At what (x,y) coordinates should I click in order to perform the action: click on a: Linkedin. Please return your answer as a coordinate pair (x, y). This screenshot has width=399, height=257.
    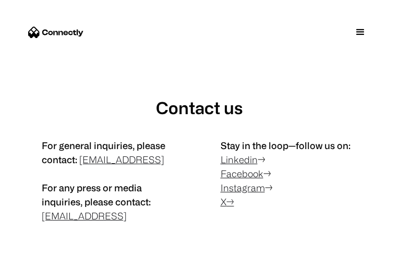
    Looking at the image, I should click on (239, 160).